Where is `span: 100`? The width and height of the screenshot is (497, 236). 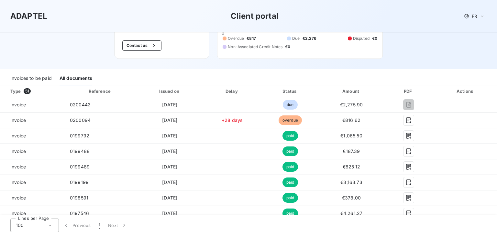 span: 100 is located at coordinates (20, 226).